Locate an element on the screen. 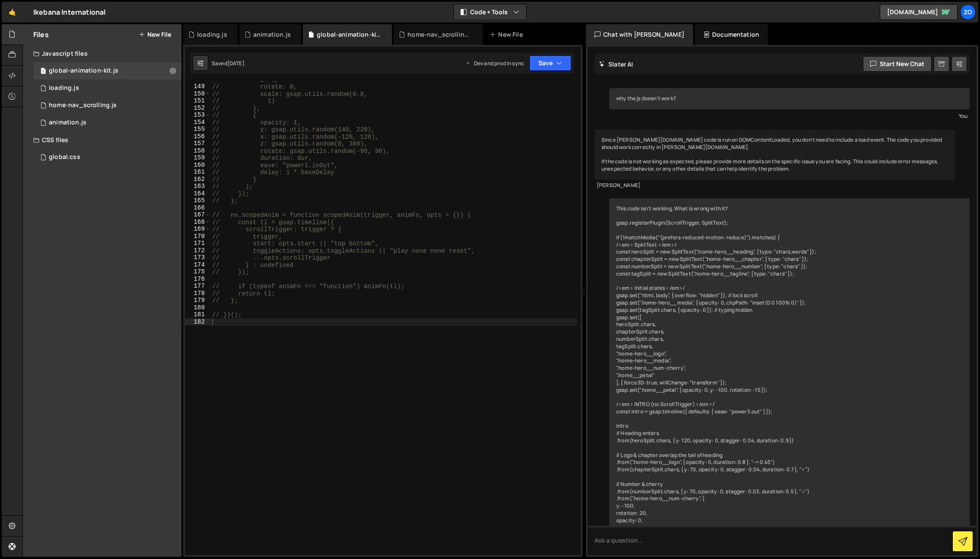 Image resolution: width=980 pixels, height=559 pixels. div: 149 is located at coordinates (197, 86).